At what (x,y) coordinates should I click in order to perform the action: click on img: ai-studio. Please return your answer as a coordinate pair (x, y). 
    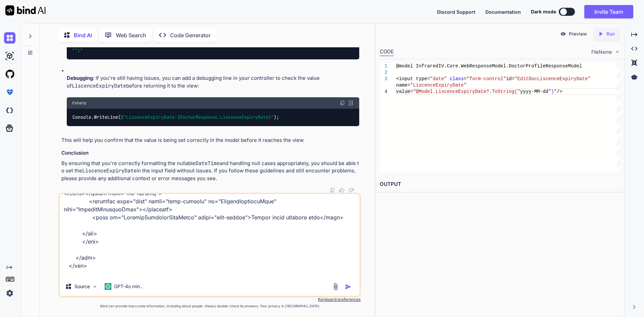
    Looking at the image, I should click on (10, 56).